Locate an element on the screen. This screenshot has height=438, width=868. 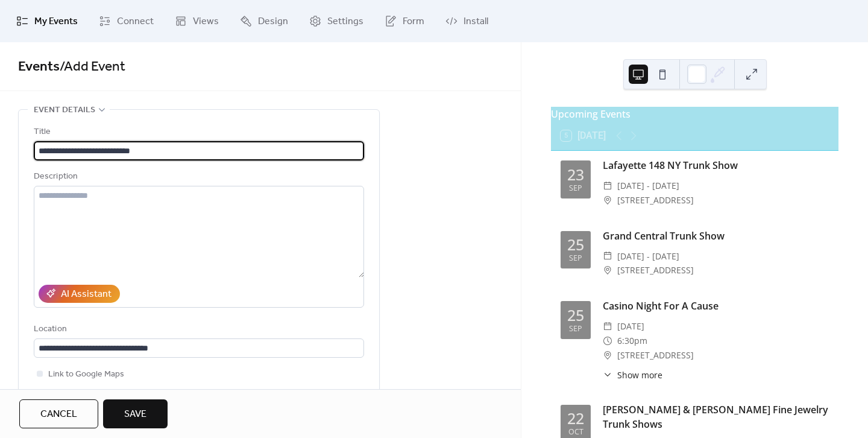
span: My Events is located at coordinates (56, 22).